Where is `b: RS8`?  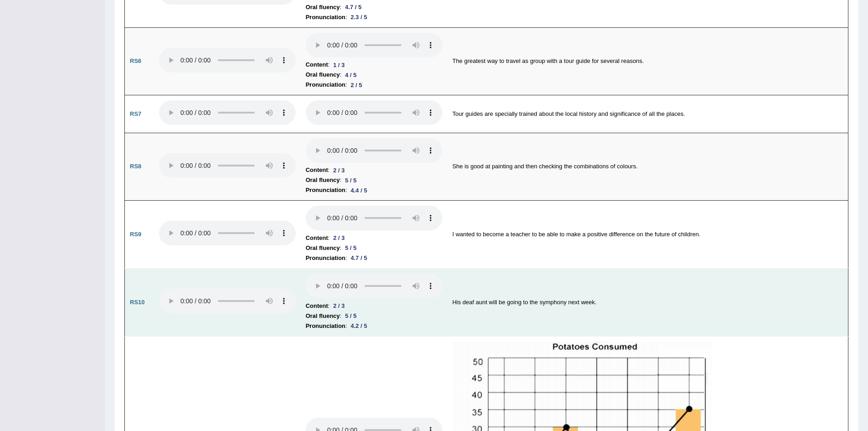 b: RS8 is located at coordinates (135, 166).